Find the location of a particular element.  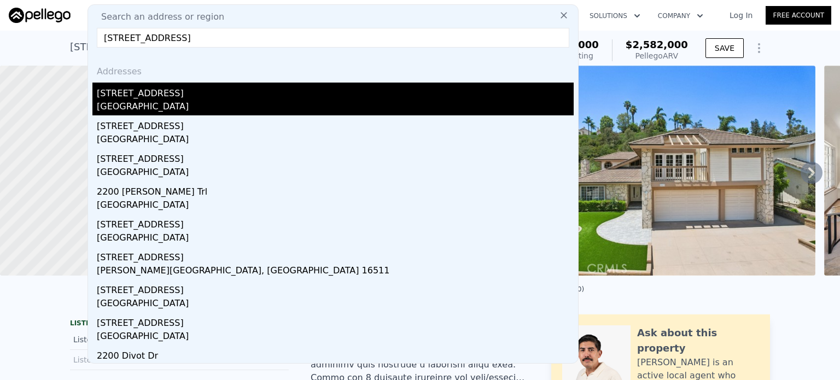

div: Ask about this property is located at coordinates (698, 341).